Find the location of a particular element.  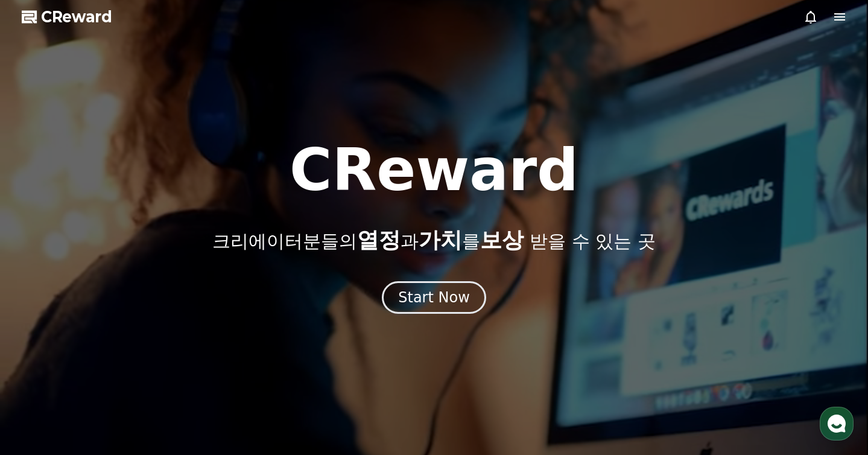

div: Start Now is located at coordinates (434, 298).